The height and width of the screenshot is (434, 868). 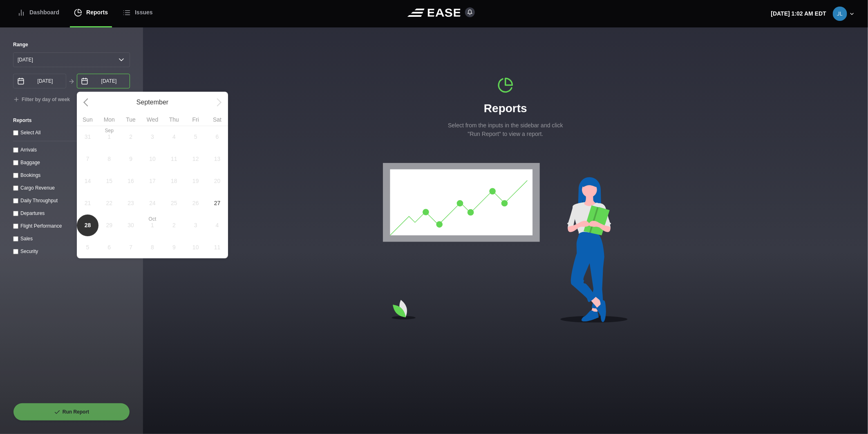 What do you see at coordinates (29, 251) in the screenshot?
I see `label: Security` at bounding box center [29, 251].